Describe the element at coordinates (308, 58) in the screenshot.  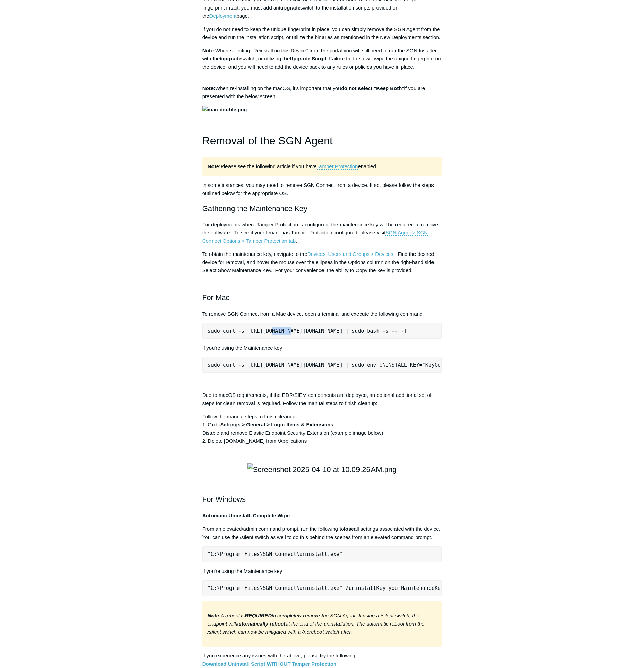
I see `span: Upgrade Script` at that location.